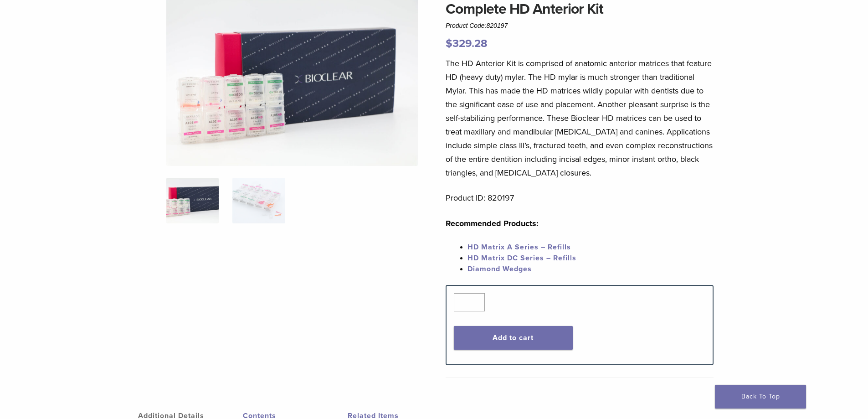 The image size is (868, 419). What do you see at coordinates (192, 201) in the screenshot?
I see `img: IMG_8088-1-324x324.jpg` at bounding box center [192, 201].